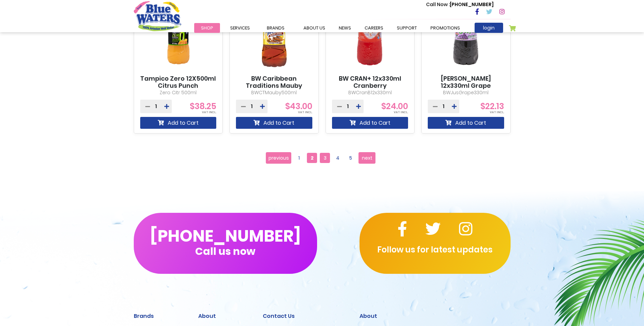 The image size is (644, 326). Describe the element at coordinates (338, 158) in the screenshot. I see `span: 4` at that location.